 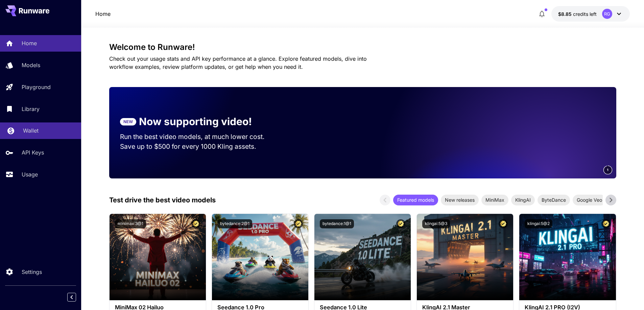 I want to click on button: minimax:3@1, so click(x=131, y=224).